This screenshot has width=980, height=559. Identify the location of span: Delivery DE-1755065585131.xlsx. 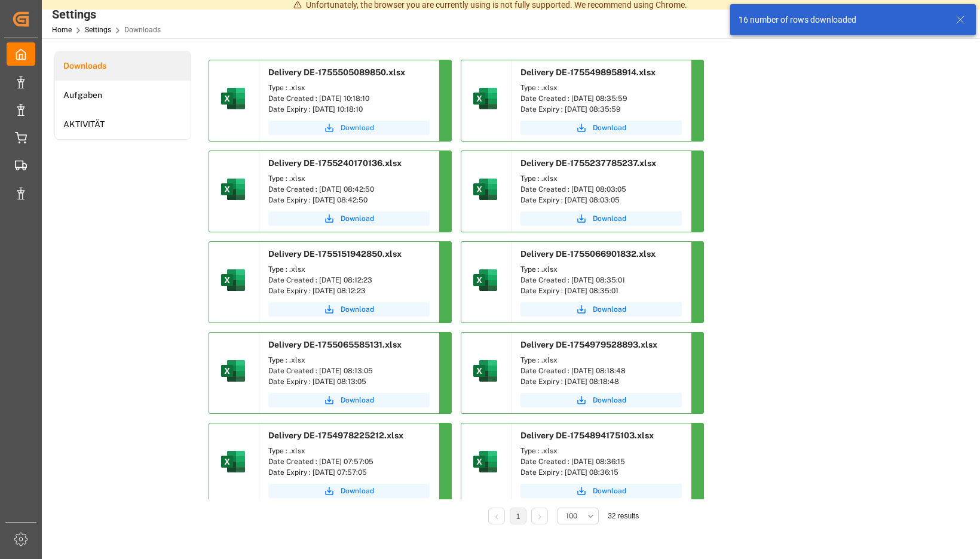
(335, 344).